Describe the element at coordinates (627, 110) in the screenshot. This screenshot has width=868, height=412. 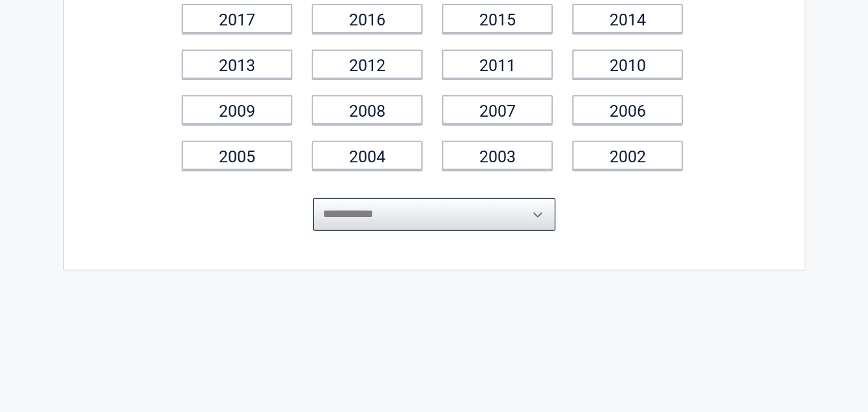
I see `a: 2006` at that location.